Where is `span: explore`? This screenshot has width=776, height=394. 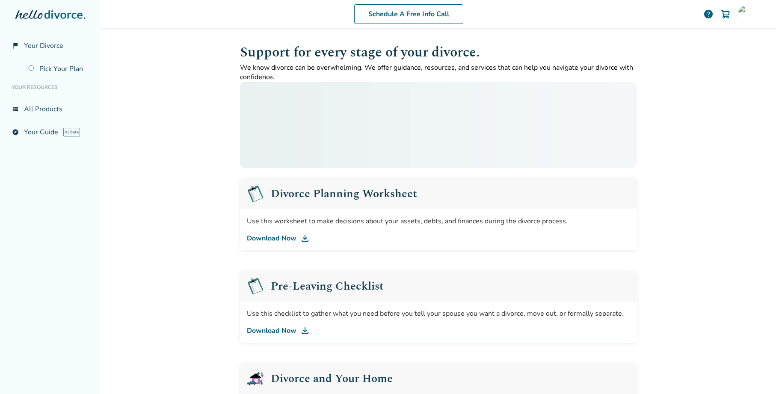
span: explore is located at coordinates (15, 132).